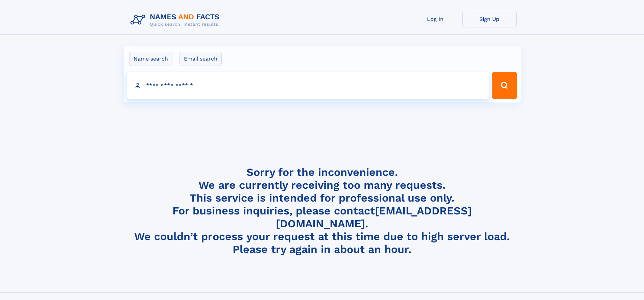 The image size is (644, 300). Describe the element at coordinates (200, 59) in the screenshot. I see `label: Email search` at that location.